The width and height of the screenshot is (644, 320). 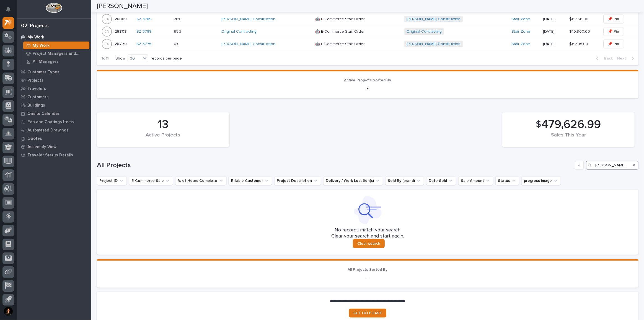 What do you see at coordinates (580, 31) in the screenshot?
I see `p: $ 10,960.00` at bounding box center [580, 31].